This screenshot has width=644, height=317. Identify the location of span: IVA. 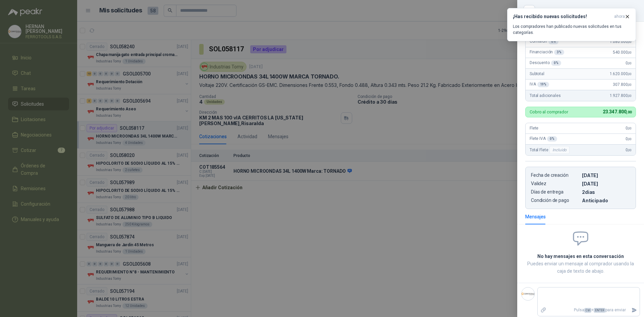
(539, 85).